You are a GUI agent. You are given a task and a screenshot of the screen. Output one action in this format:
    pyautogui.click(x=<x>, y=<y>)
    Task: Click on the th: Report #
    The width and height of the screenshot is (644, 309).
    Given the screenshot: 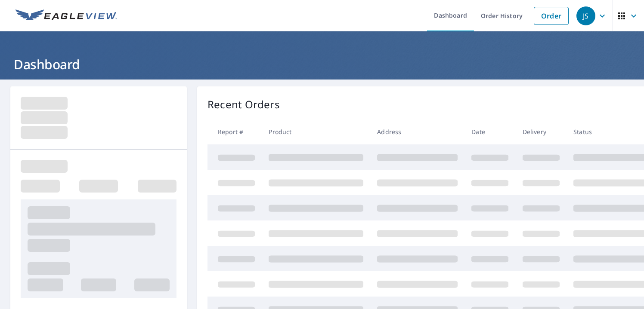 What is the action you would take?
    pyautogui.click(x=235, y=132)
    